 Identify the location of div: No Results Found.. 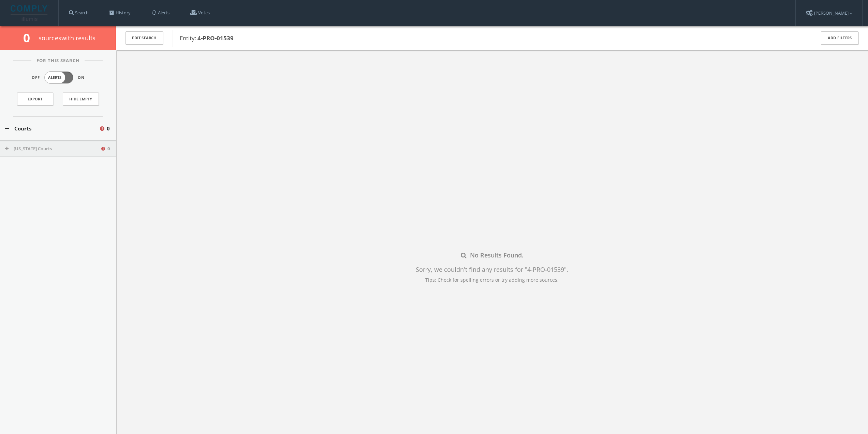
(492, 255).